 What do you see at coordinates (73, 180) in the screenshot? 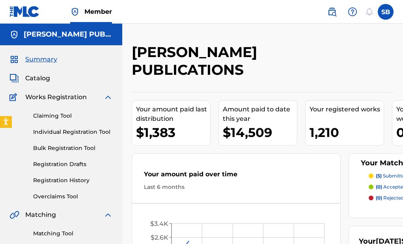
I see `a: Registration History` at bounding box center [73, 180].